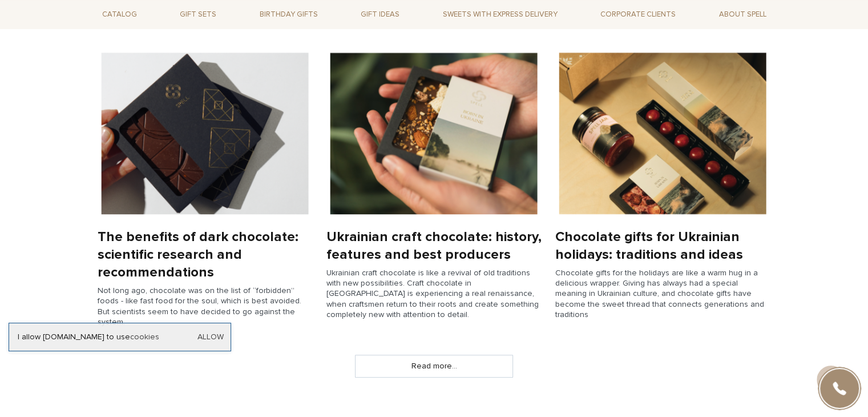 The width and height of the screenshot is (868, 417). Describe the element at coordinates (663, 293) in the screenshot. I see `div: Chocolate gifts for the holidays are like a warm hug in a delicious wrapper. Giving has always ha...` at that location.